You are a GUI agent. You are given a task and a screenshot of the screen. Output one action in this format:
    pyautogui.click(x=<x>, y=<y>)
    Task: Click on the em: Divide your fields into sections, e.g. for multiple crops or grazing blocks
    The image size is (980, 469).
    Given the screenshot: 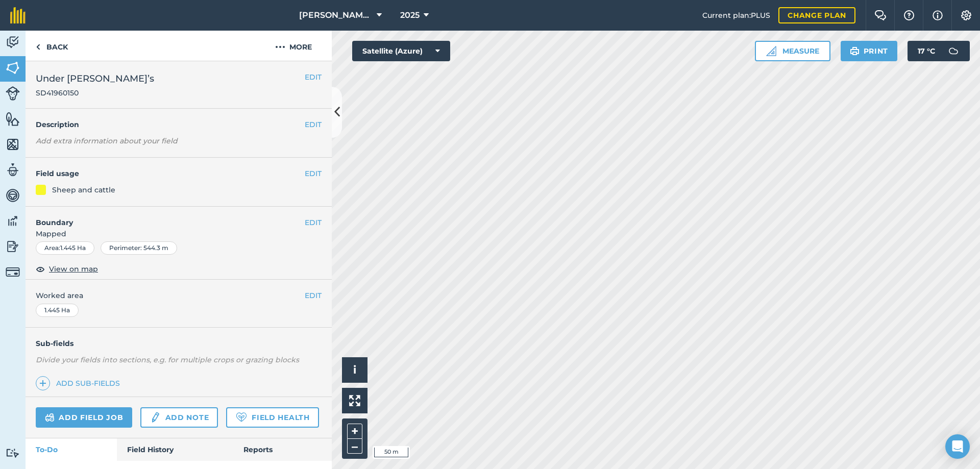 What is the action you would take?
    pyautogui.click(x=168, y=360)
    